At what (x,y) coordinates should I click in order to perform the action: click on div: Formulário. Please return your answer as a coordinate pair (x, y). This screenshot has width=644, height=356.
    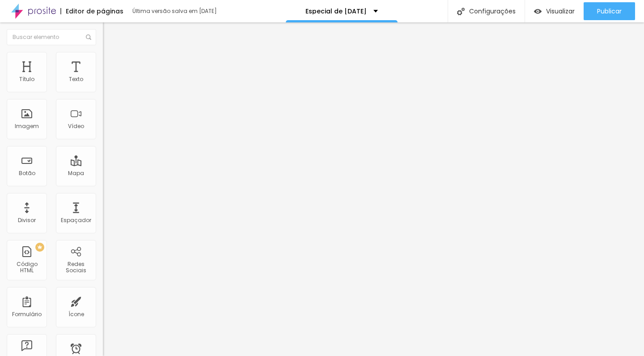
    Looking at the image, I should click on (27, 314).